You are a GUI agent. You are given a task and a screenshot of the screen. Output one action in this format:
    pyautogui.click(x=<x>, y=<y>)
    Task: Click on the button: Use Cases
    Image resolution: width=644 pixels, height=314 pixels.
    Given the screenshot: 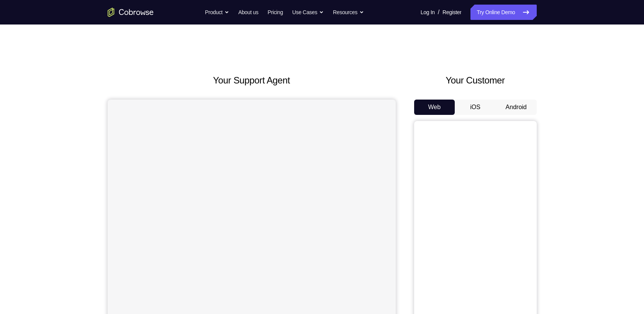 What is the action you would take?
    pyautogui.click(x=308, y=12)
    